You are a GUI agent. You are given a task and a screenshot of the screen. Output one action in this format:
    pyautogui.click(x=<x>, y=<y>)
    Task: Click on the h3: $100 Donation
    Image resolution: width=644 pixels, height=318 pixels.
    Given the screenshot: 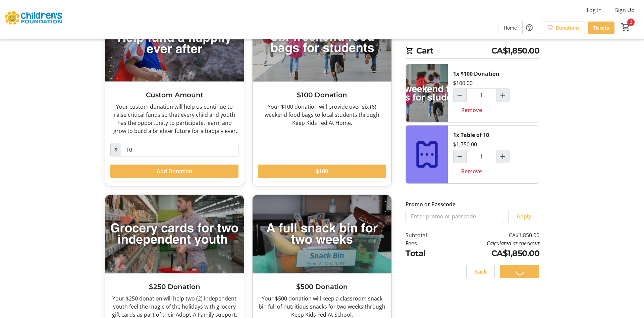 What is the action you would take?
    pyautogui.click(x=322, y=95)
    